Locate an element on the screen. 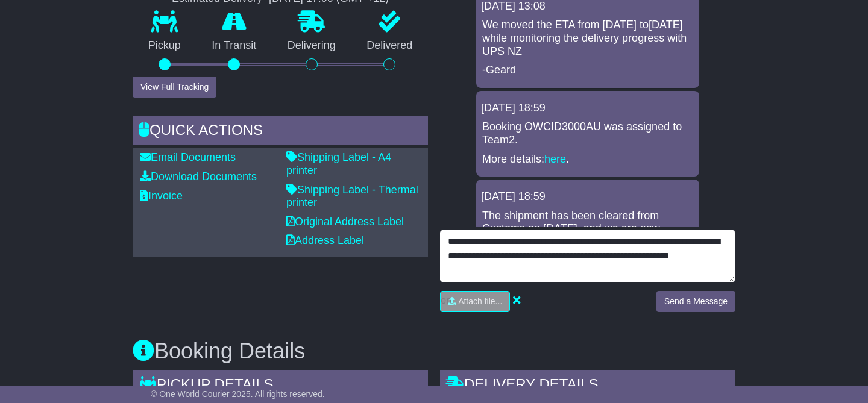  p: Delivered is located at coordinates (390, 46).